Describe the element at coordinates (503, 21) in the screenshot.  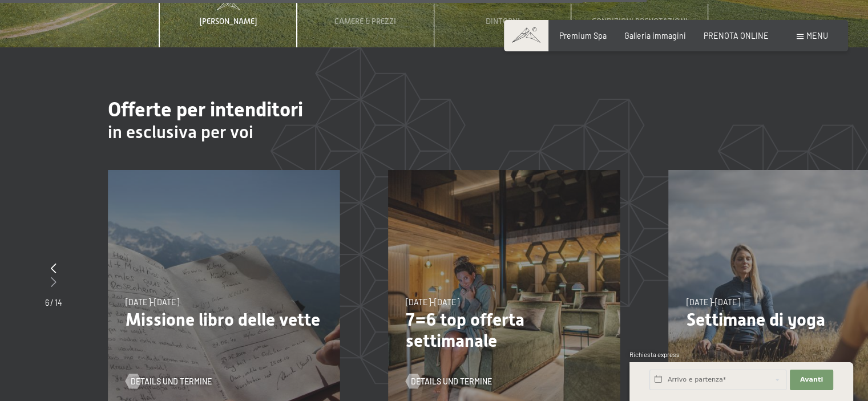
I see `span: Dintorni` at that location.